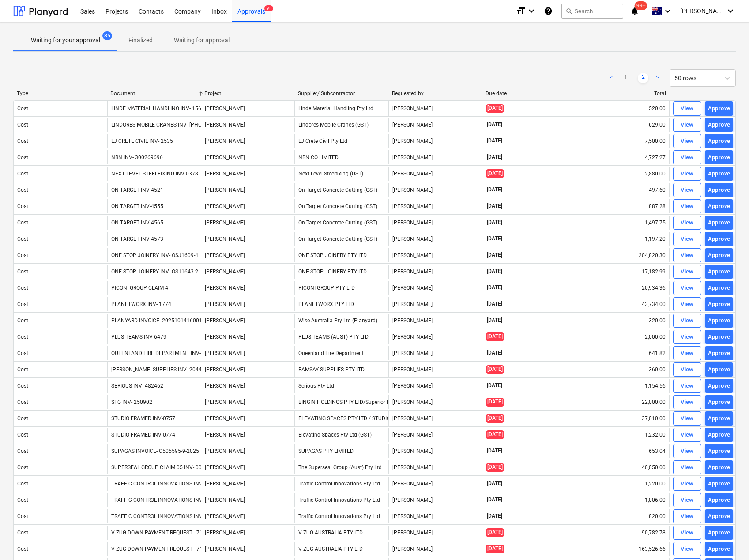 This screenshot has height=560, width=749. I want to click on div: Total, so click(622, 94).